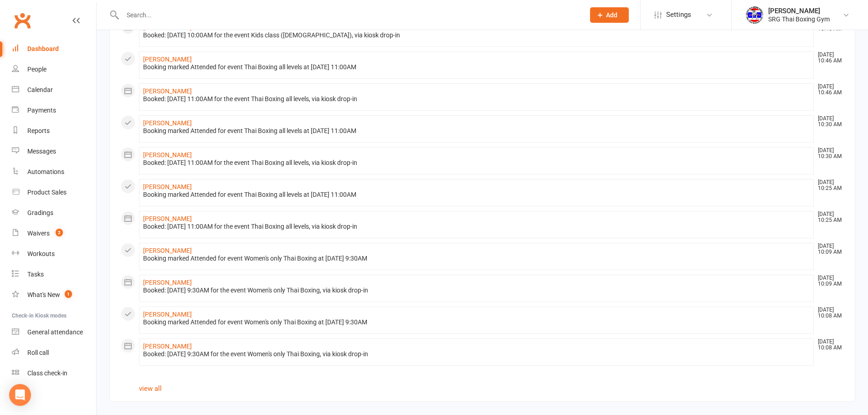 The image size is (868, 415). Describe the element at coordinates (39, 131) in the screenshot. I see `div: Reports` at that location.